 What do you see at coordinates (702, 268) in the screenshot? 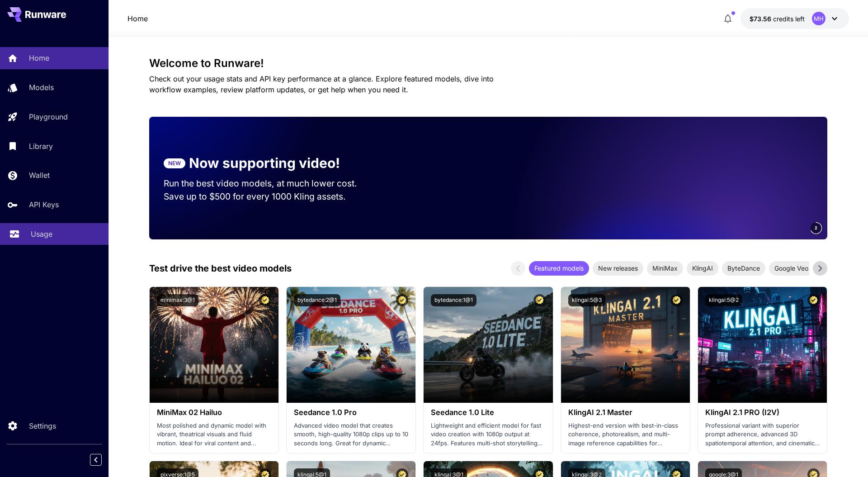
I see `span: KlingAI` at bounding box center [702, 268].